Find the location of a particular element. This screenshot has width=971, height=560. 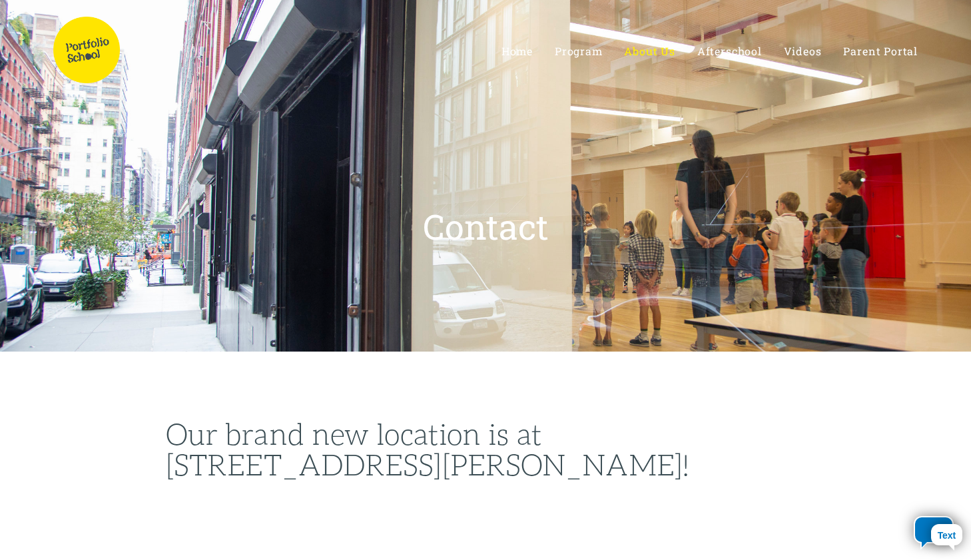

a: Videos is located at coordinates (803, 51).